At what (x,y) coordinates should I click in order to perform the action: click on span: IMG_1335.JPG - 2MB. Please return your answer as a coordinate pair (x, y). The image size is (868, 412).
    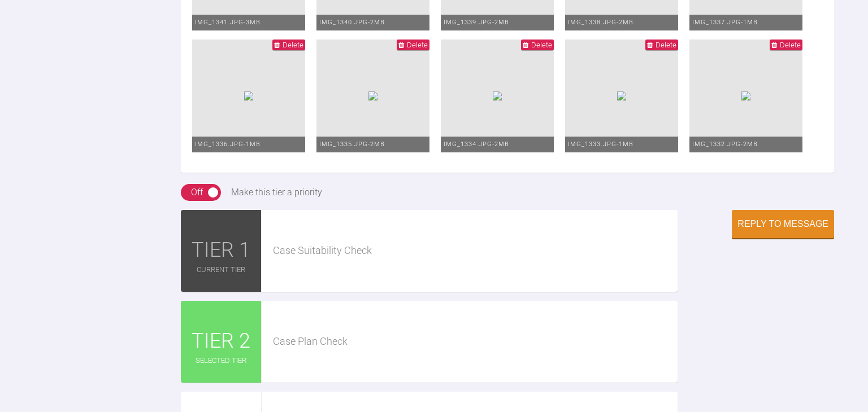
    Looking at the image, I should click on (352, 144).